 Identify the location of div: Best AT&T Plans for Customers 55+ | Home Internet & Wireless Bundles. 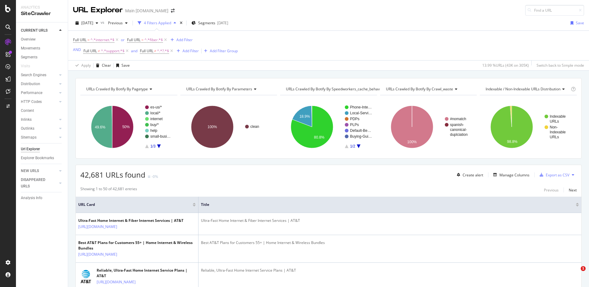
(137, 245).